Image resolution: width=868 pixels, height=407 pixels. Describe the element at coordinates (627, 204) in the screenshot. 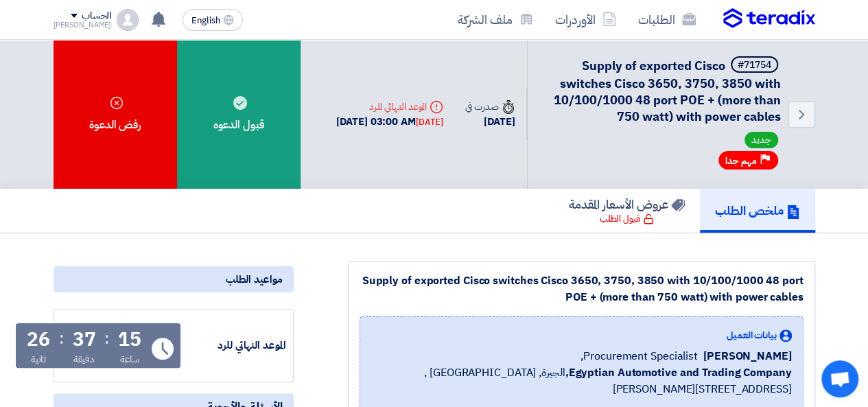

I see `h5: عروض الأسعار المقدمة` at that location.